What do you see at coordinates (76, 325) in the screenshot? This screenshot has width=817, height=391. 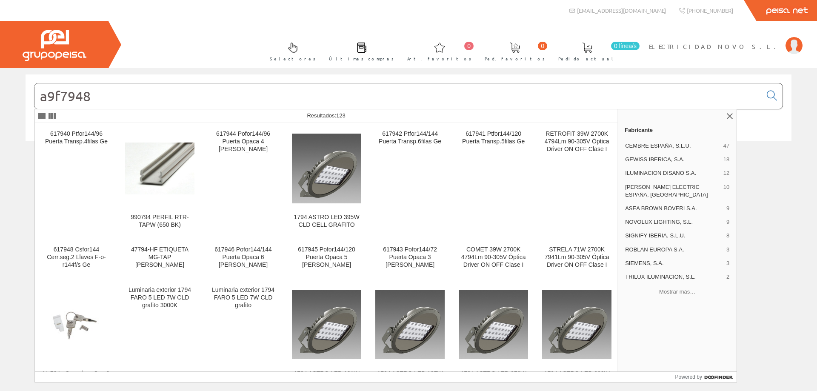 I see `img: Vz794n Cerradura Con 2 Llaves P/cajas Golf Vf Y Vs` at bounding box center [76, 325].